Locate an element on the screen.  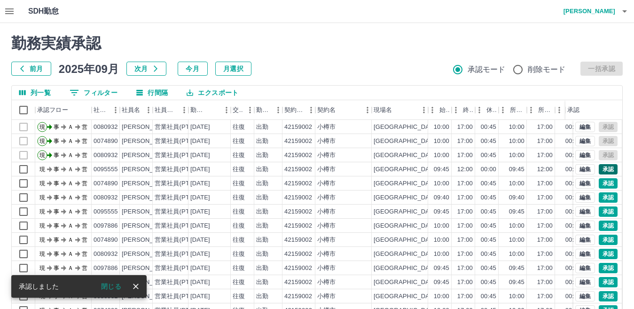
h2: 勤務実績承認 is located at coordinates (317, 43).